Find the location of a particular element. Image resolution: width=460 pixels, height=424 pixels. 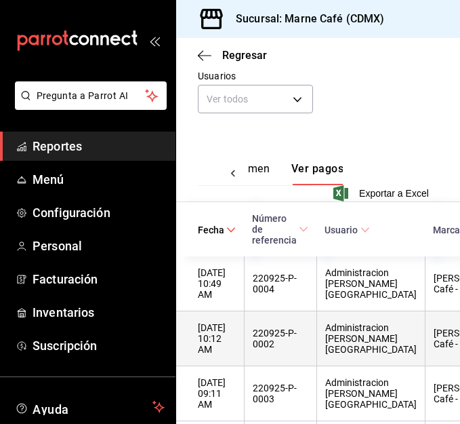

h3: Sucursal: Marne Café (CDMX) is located at coordinates (305, 19).